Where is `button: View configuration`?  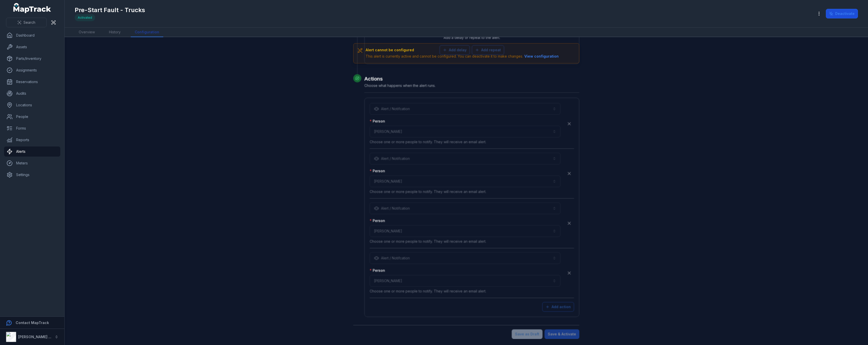
button: View configuration is located at coordinates (542, 56).